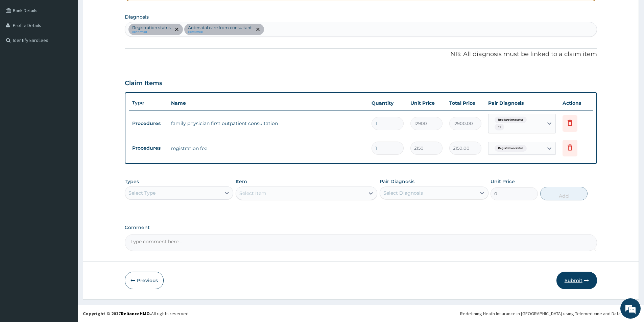 The height and width of the screenshot is (322, 644). What do you see at coordinates (132, 182) in the screenshot?
I see `label: Types` at bounding box center [132, 182].